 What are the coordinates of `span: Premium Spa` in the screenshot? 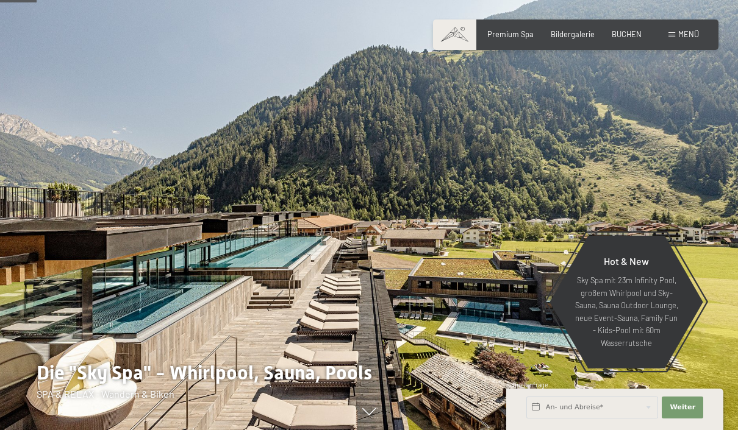 It's located at (510, 34).